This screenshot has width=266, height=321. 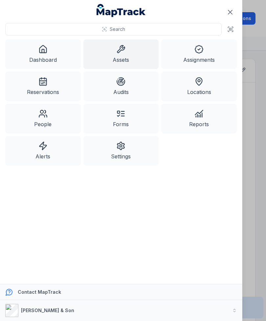 What do you see at coordinates (43, 119) in the screenshot?
I see `a: People` at bounding box center [43, 119].